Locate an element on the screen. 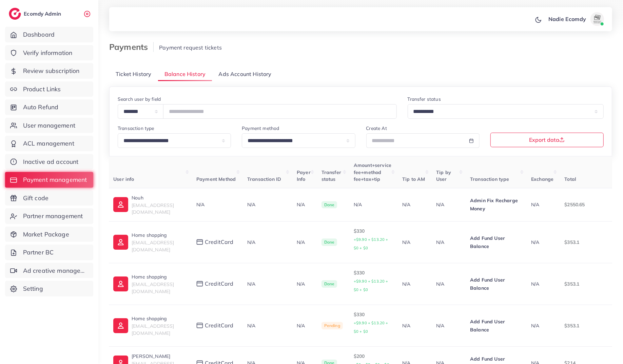 The height and width of the screenshot is (364, 623). span: Ticket History is located at coordinates (133, 74).